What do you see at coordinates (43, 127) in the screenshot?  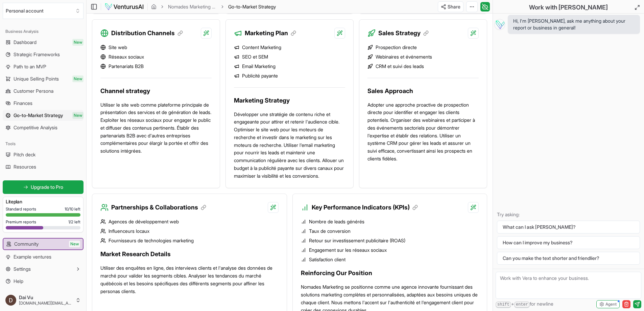 I see `a: Competitive Analysis` at bounding box center [43, 127].